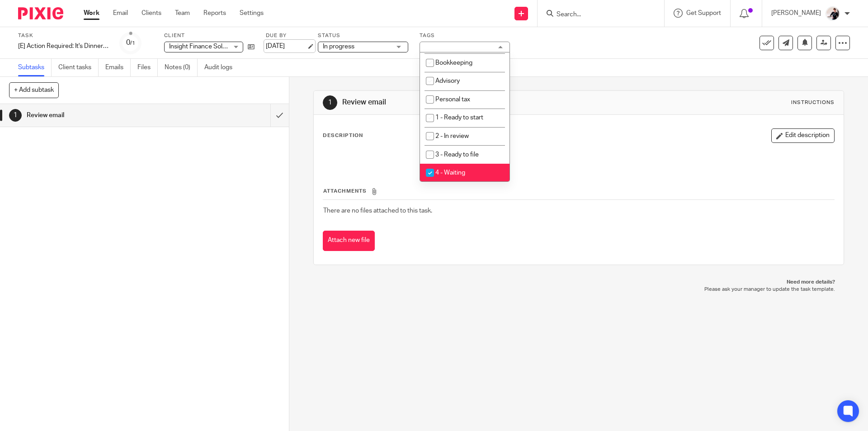  What do you see at coordinates (363, 36) in the screenshot?
I see `label: Status` at bounding box center [363, 36].